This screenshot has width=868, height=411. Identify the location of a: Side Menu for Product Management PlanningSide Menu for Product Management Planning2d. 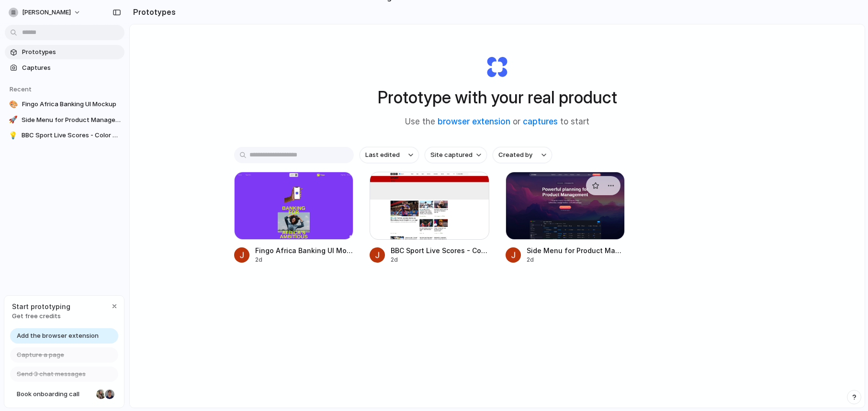
(565, 218).